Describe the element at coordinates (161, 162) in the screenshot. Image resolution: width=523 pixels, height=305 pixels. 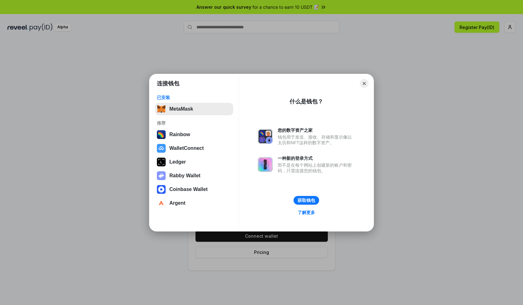
I see `img: svg+xml,%3Csvg%20xmlns%3D%22http%3A%2F%2Fwww.w3.org%2F2000%2Fsvg%22%20width%3D%2228%22%20height%3...` at that location.